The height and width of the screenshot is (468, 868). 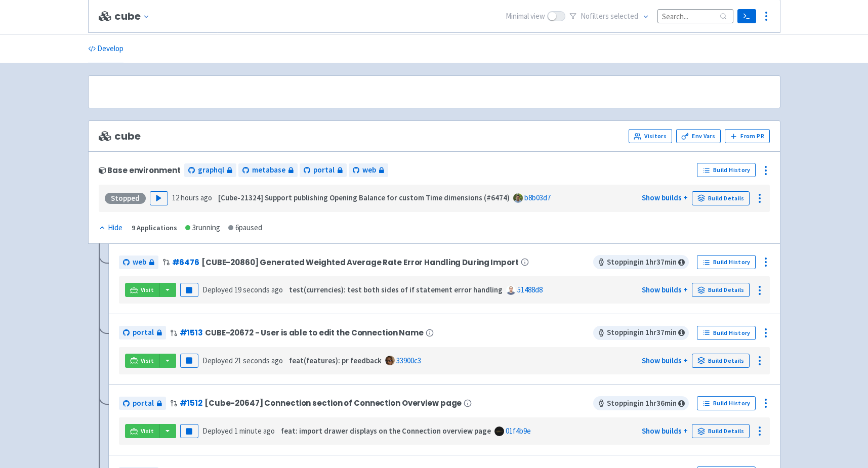 I want to click on a: Develop, so click(x=106, y=49).